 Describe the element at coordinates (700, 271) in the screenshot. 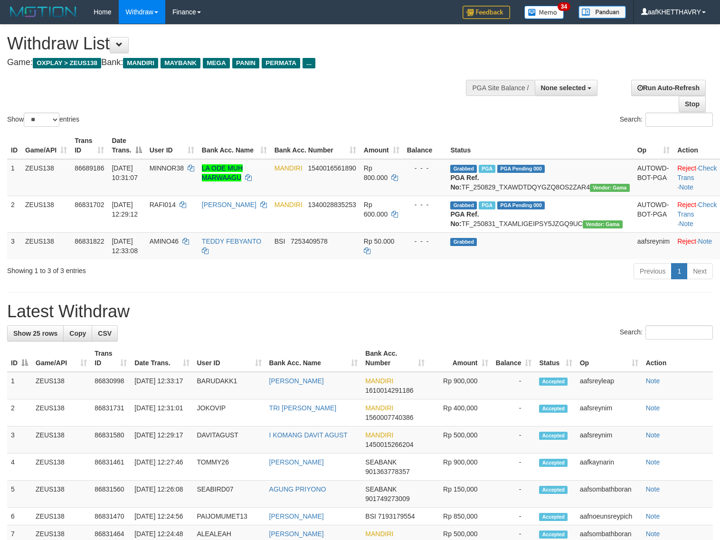

I see `a: Next` at that location.